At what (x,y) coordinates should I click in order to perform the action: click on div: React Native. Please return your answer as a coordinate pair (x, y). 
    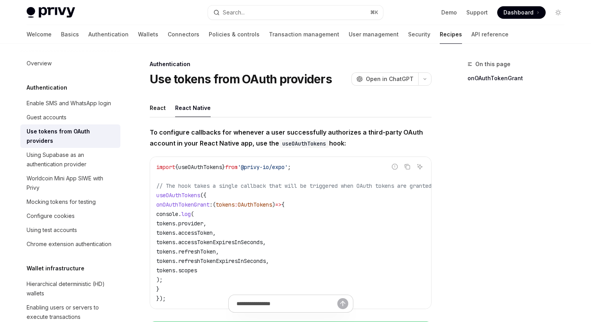
    Looking at the image, I should click on (193, 107).